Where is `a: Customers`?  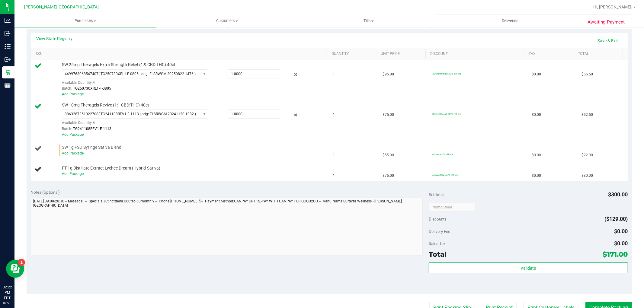
a: Customers is located at coordinates (227, 21).